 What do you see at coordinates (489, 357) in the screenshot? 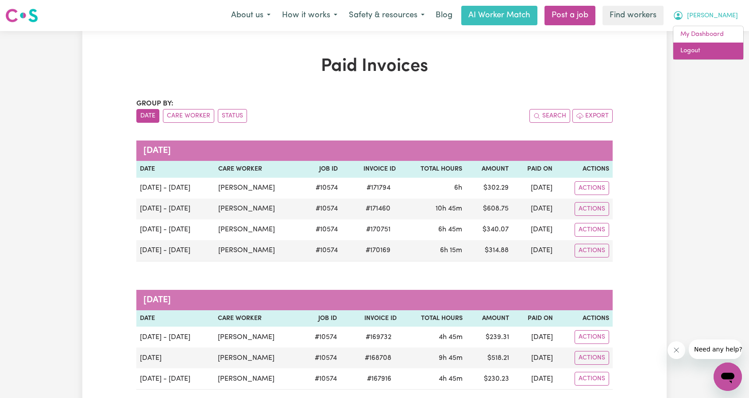
I see `td: $ 518.21` at bounding box center [489, 357].